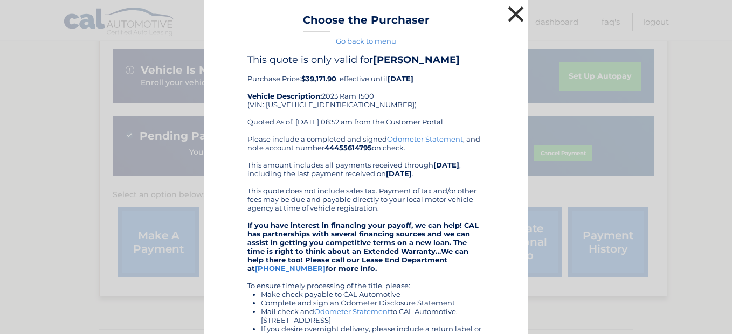  Describe the element at coordinates (366, 23) in the screenshot. I see `h3: Choose the Purchaser` at that location.